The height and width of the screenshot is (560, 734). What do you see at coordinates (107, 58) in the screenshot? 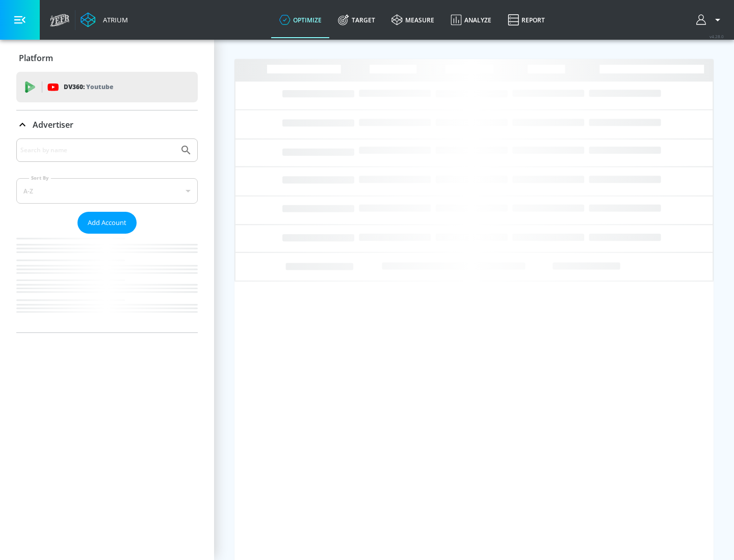
I see `div: Platform` at bounding box center [107, 58].